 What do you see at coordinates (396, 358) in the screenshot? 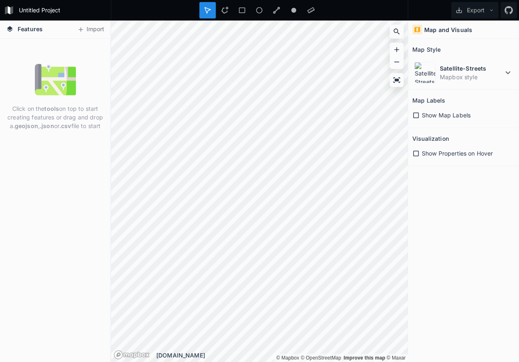
I see `a: Maxar` at bounding box center [396, 358].